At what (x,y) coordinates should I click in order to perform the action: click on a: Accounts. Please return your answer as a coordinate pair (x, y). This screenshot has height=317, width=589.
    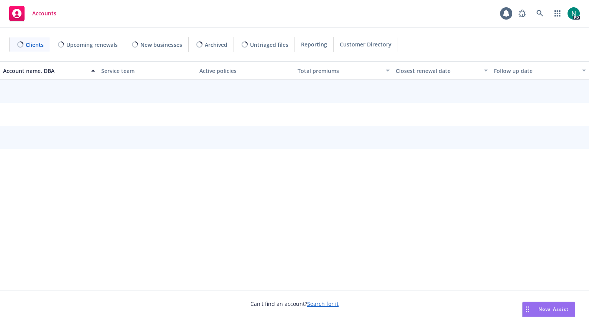
    Looking at the image, I should click on (33, 13).